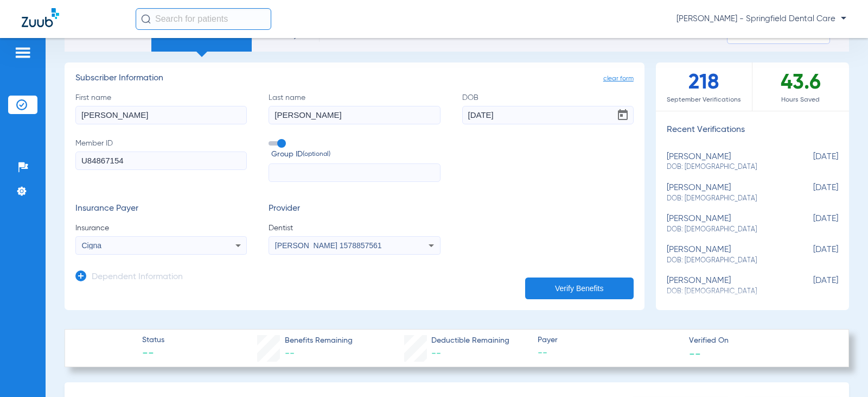 The image size is (868, 397). Describe the element at coordinates (579, 288) in the screenshot. I see `button: Verify Benefits` at that location.